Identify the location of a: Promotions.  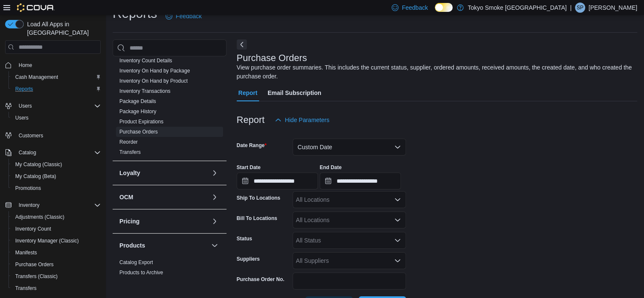
(28, 188).